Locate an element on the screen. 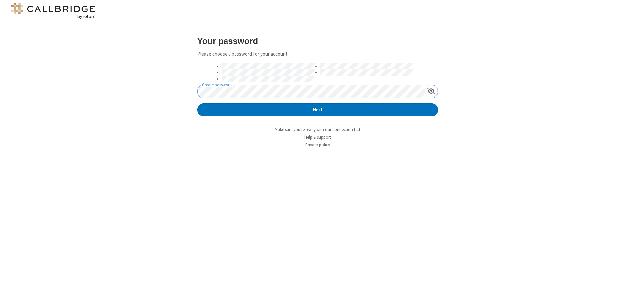  img: logo@2x.png is located at coordinates (53, 11).